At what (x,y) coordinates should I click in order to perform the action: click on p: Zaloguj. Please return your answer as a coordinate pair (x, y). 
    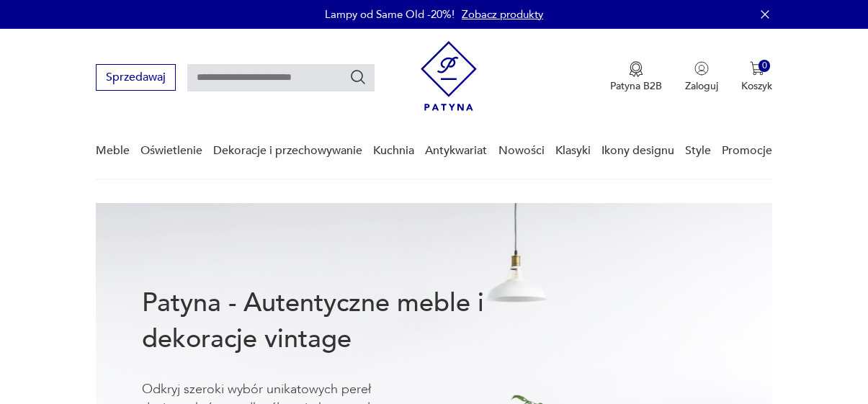
    Looking at the image, I should click on (702, 86).